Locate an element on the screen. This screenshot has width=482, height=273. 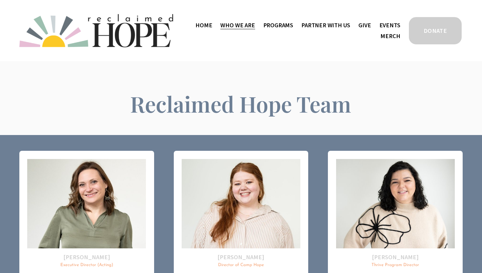
a: Events is located at coordinates (390, 25).